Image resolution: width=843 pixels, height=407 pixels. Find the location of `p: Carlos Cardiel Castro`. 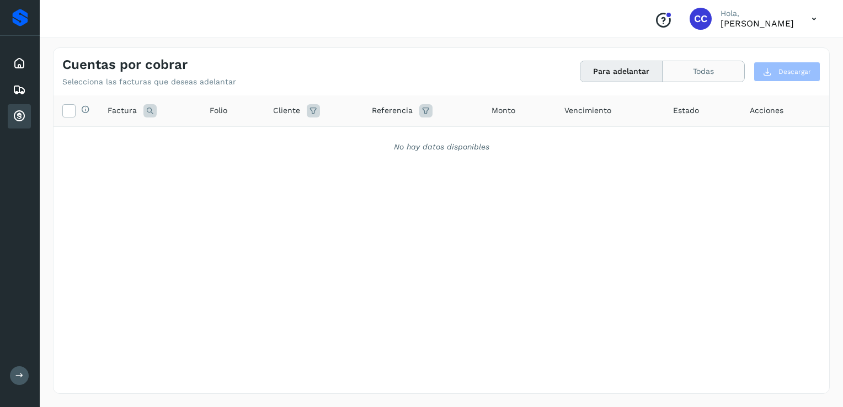

p: Carlos Cardiel Castro is located at coordinates (757, 23).